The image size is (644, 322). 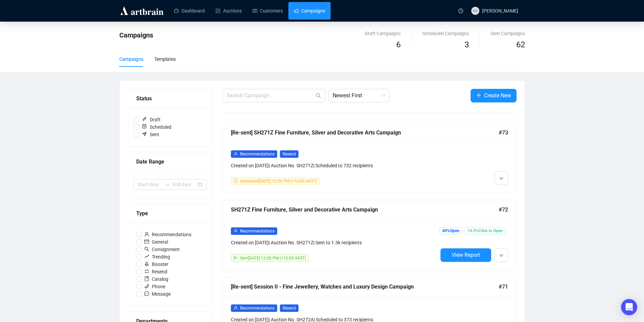 I want to click on span: clock-circle, so click(x=236, y=181).